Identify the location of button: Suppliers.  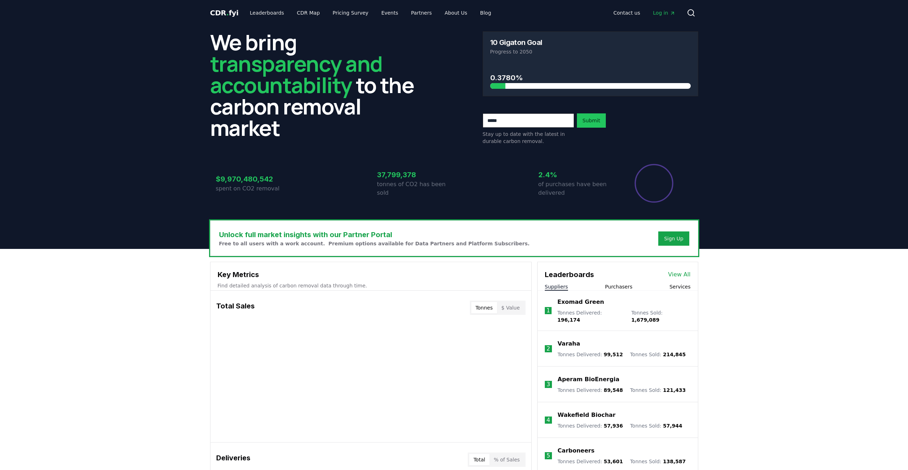
(556, 287).